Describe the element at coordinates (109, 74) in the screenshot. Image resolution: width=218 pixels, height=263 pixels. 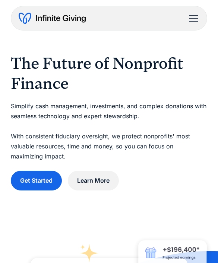
I see `h1: The Future of Nonprofit Finance` at that location.